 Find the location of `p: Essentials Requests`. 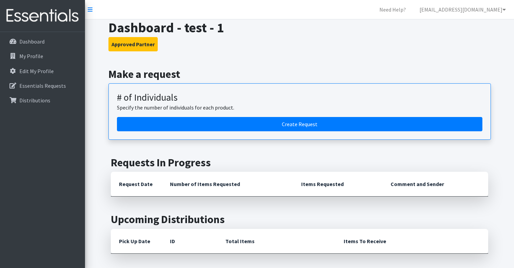

p: Essentials Requests is located at coordinates (42, 86).